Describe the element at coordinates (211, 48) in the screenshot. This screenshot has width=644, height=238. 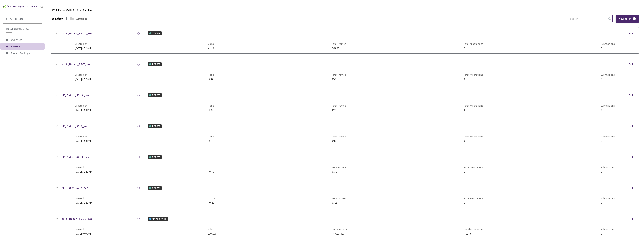
I see `span: 0/112` at that location.